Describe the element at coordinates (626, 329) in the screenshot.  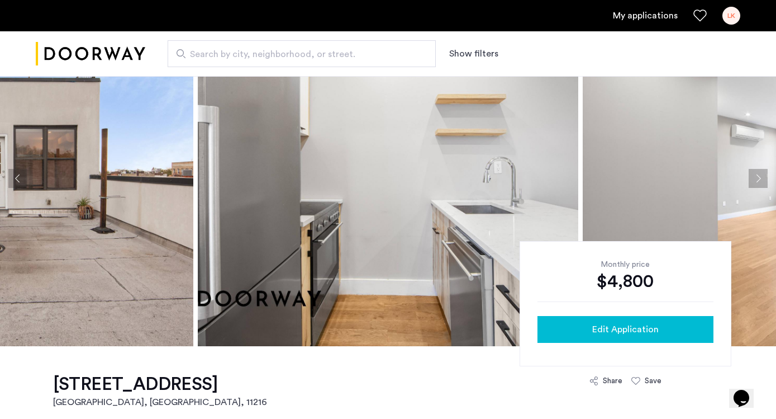
I see `button: button` at that location.